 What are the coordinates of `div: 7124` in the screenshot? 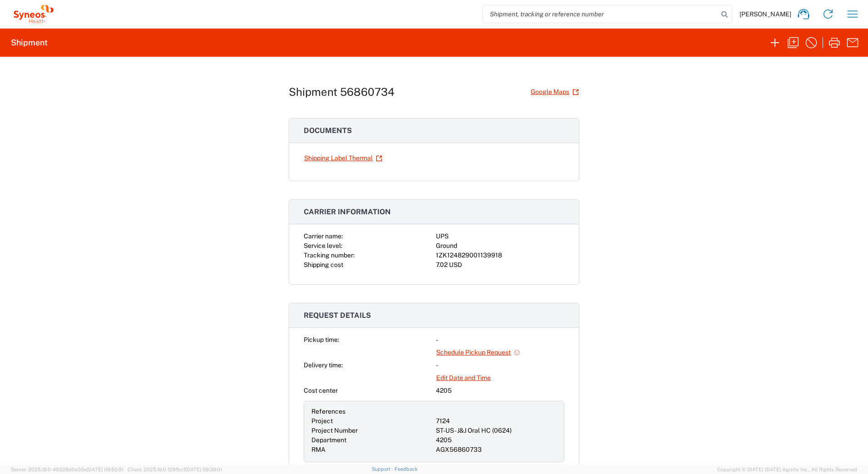 It's located at (496, 421).